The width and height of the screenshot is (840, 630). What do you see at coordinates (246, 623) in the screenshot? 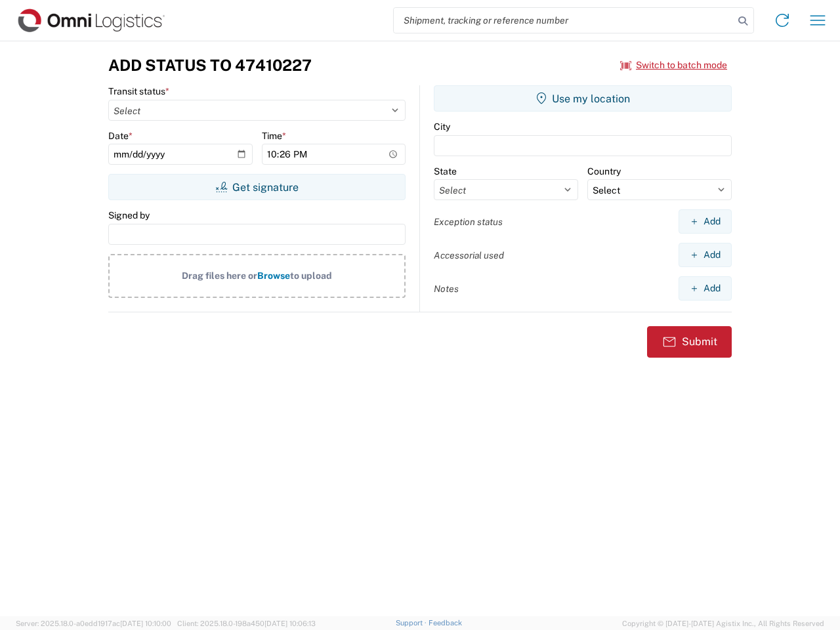
I see `span: Client: 2025.18.0-198a450` at bounding box center [246, 623].